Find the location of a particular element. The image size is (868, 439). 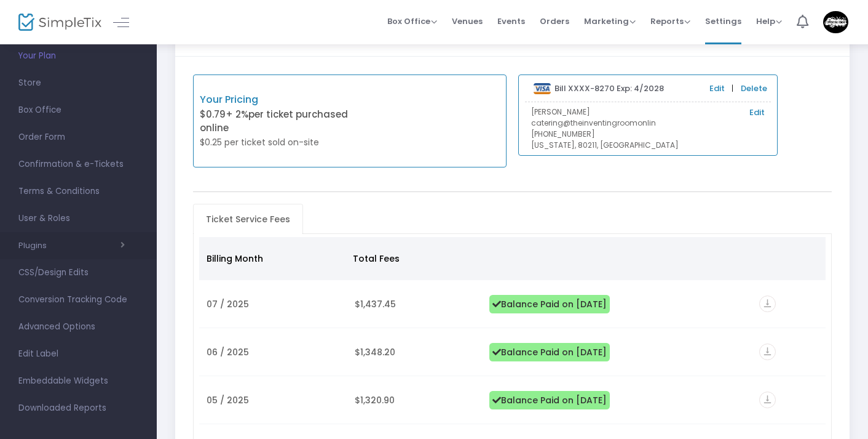

span: $1,320.90 is located at coordinates (374, 400).